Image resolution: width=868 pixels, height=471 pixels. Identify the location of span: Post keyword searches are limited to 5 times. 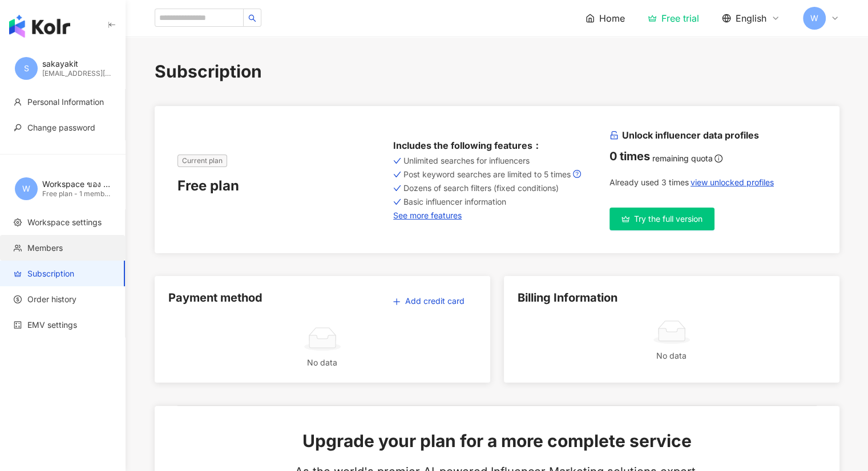
(487, 175).